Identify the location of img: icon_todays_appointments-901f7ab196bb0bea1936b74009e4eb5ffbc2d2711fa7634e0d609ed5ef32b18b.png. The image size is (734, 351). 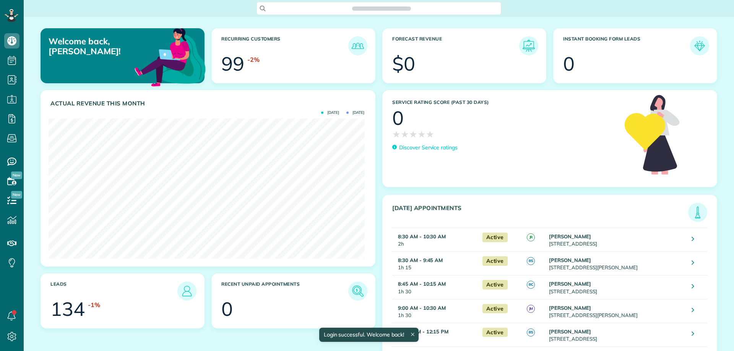
(697, 212).